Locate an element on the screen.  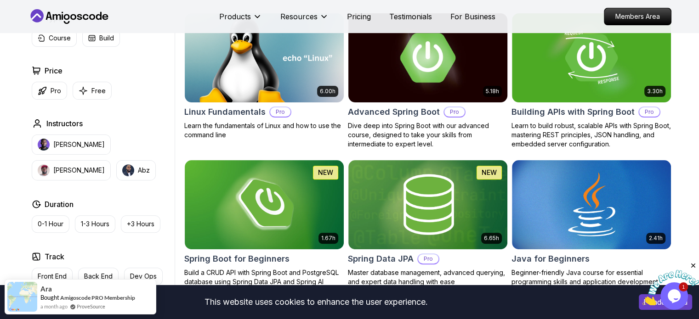
h2: Spring Boot for Beginners is located at coordinates (237, 259).